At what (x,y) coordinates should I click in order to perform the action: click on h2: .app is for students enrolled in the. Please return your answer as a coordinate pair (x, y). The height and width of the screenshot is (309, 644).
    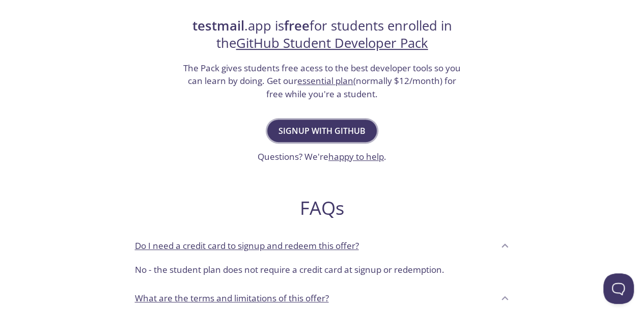
    Looking at the image, I should click on (323, 35).